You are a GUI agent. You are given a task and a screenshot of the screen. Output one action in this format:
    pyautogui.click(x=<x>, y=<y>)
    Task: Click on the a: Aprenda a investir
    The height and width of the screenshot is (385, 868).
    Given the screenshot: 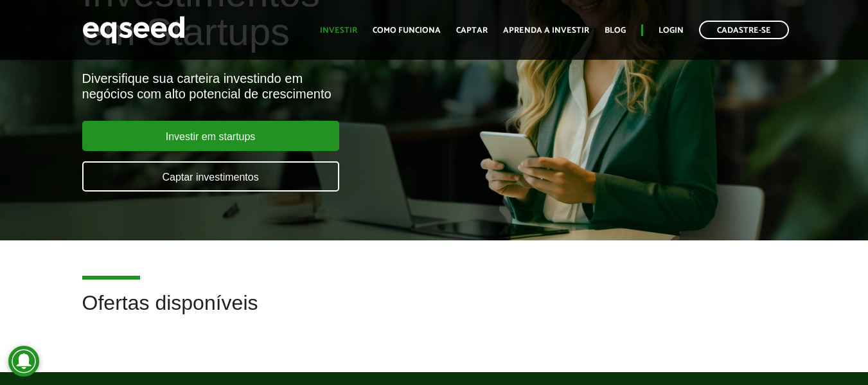 What is the action you would take?
    pyautogui.click(x=546, y=30)
    